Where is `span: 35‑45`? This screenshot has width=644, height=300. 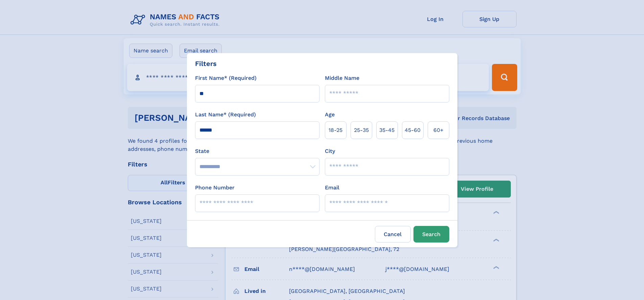
span: 35‑45 is located at coordinates (387, 130).